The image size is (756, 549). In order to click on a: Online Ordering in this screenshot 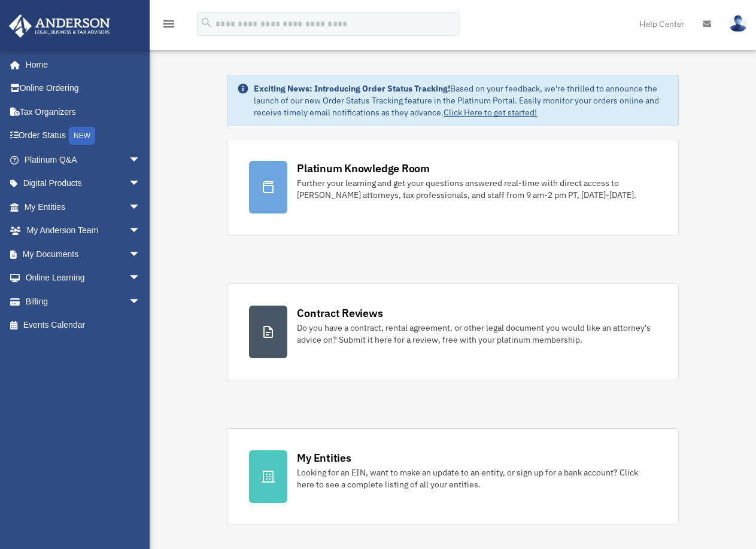, I will do `click(83, 88)`.